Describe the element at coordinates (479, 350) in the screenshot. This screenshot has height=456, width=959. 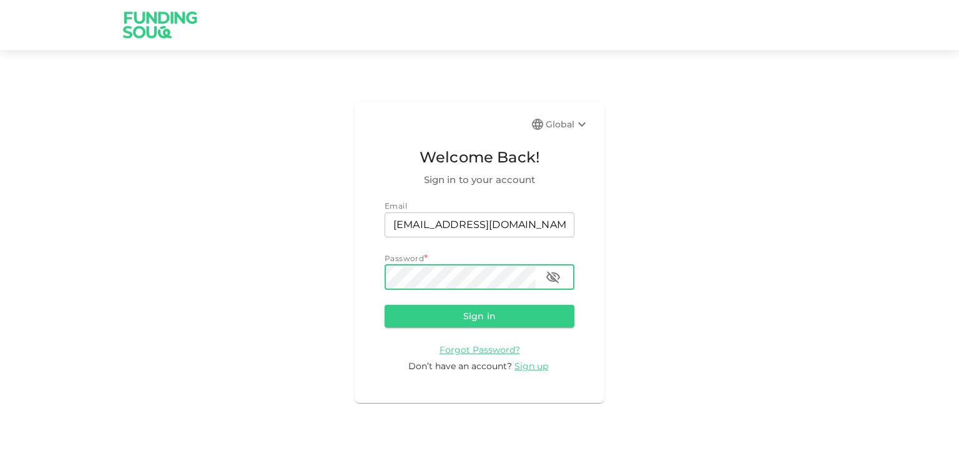
I see `span: Forgot Password?` at that location.